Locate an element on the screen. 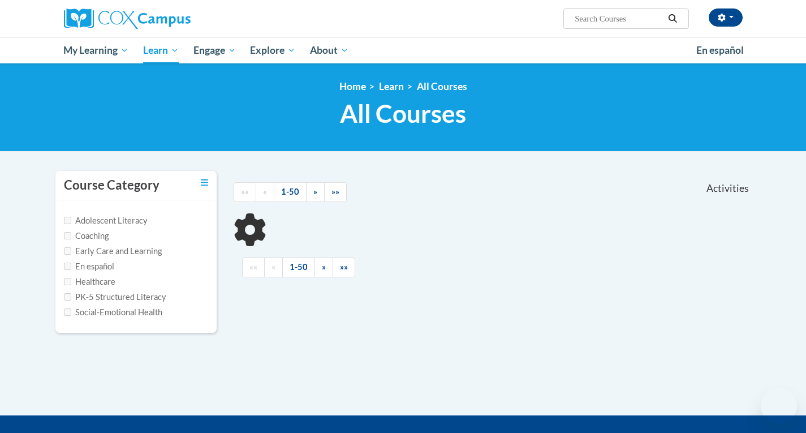 The width and height of the screenshot is (806, 433). a: Engage is located at coordinates (214, 50).